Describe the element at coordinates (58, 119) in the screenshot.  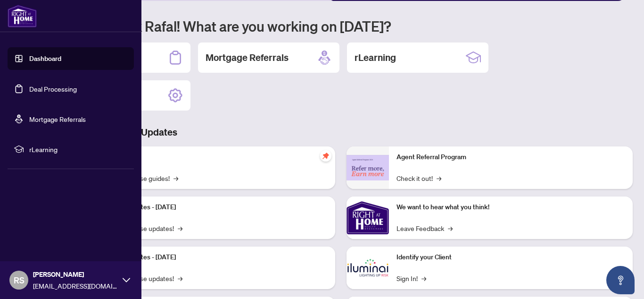
I see `a: Mortgage Referrals` at that location.